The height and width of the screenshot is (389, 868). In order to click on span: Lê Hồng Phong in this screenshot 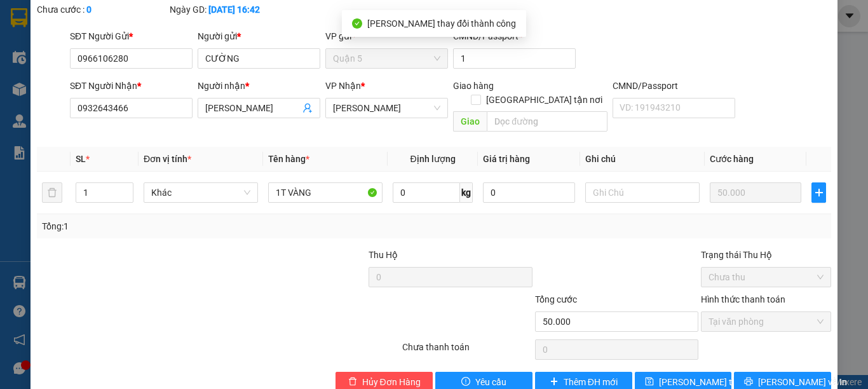, I will do `click(386, 108)`.